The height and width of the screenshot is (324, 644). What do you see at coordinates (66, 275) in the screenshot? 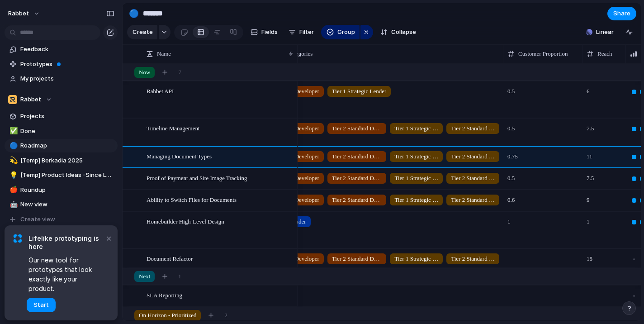
I see `span: Our new tool for prototypes that look exactly like your product.` at bounding box center [66, 275].